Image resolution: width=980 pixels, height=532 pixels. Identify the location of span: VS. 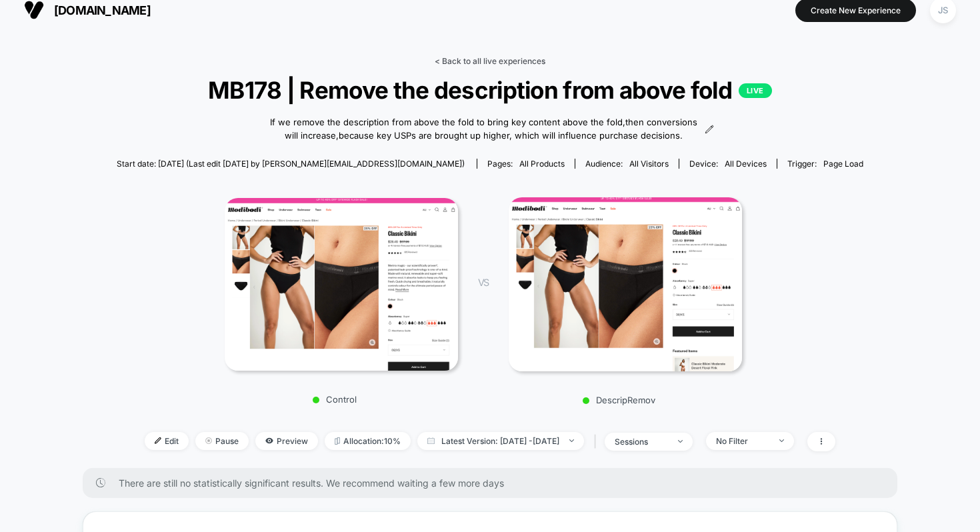
(484, 282).